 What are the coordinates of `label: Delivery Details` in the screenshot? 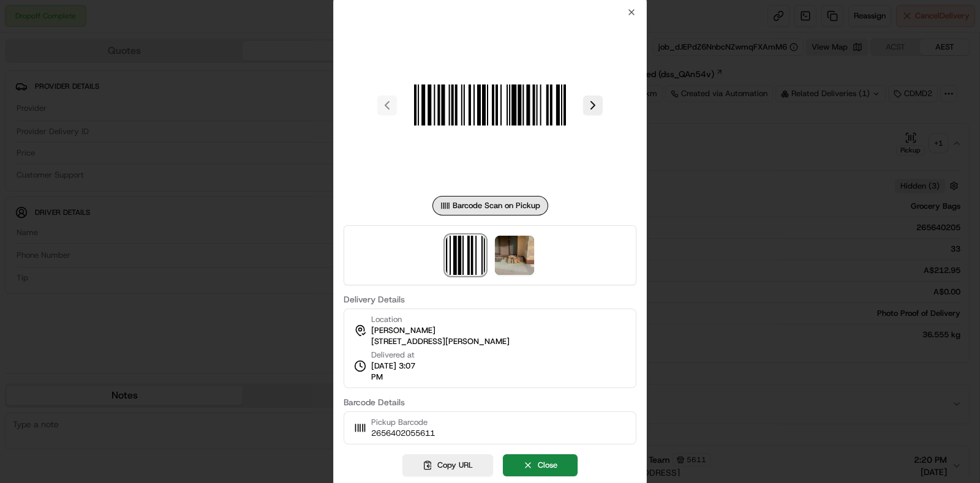 It's located at (490, 299).